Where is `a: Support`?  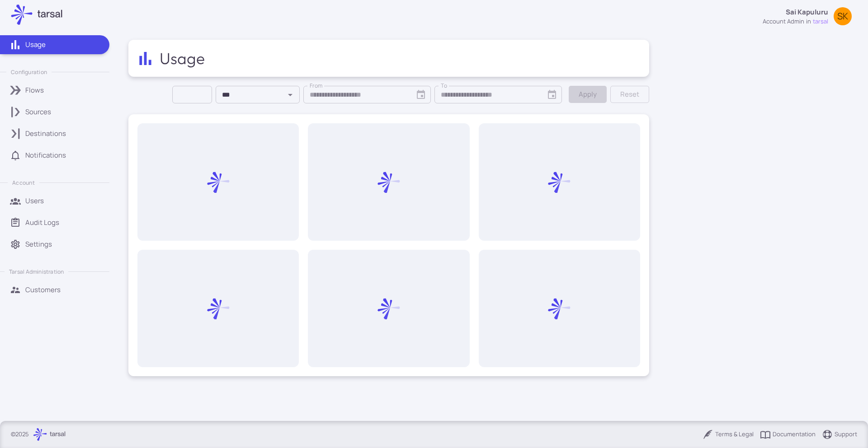
a: Support is located at coordinates (839, 434).